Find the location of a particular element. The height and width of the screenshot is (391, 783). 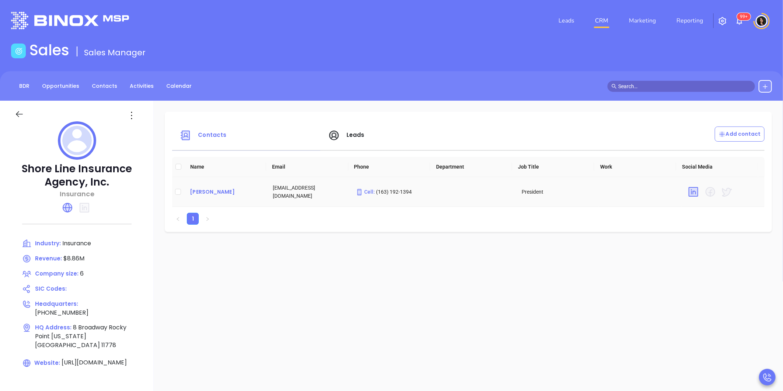

p: (163) 192-1394 is located at coordinates (391, 192).